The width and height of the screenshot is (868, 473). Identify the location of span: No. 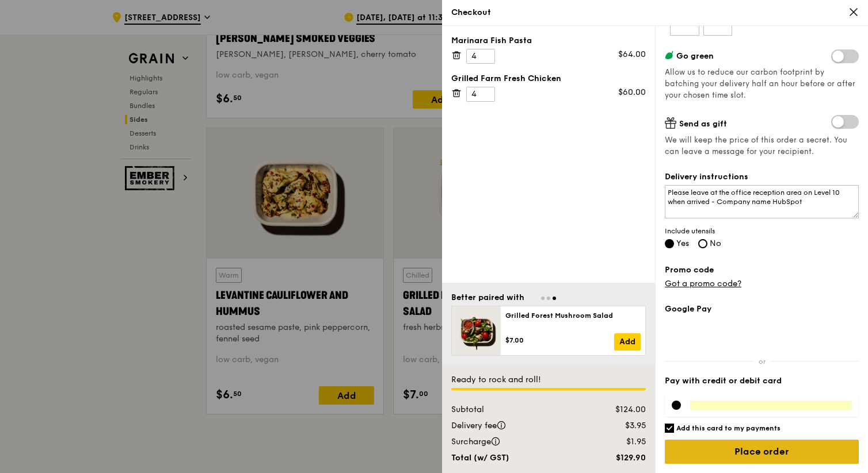
(715, 243).